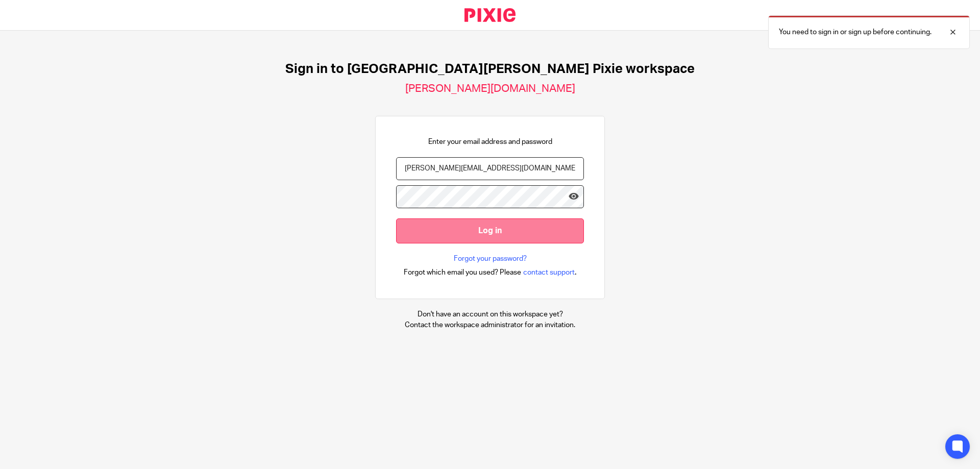  I want to click on p: You need to sign in or sign up before continuing., so click(855, 32).